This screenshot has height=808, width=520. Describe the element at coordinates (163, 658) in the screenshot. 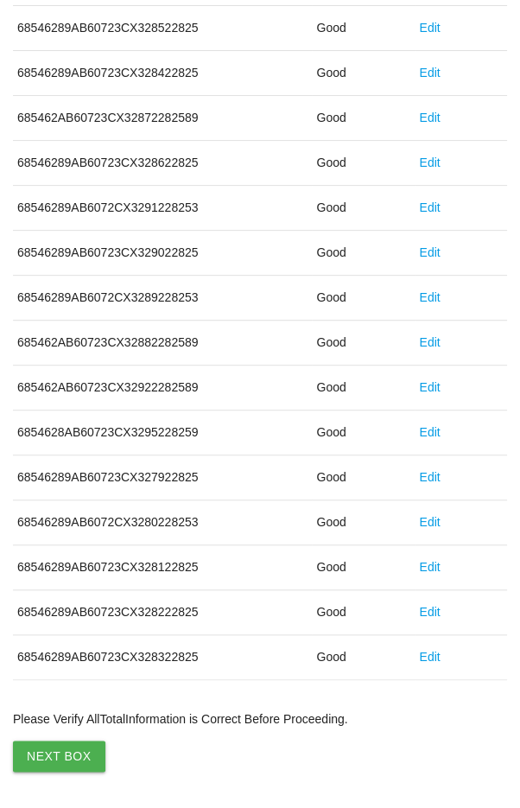

I see `td: 68546289AB60723CX328322825` at that location.